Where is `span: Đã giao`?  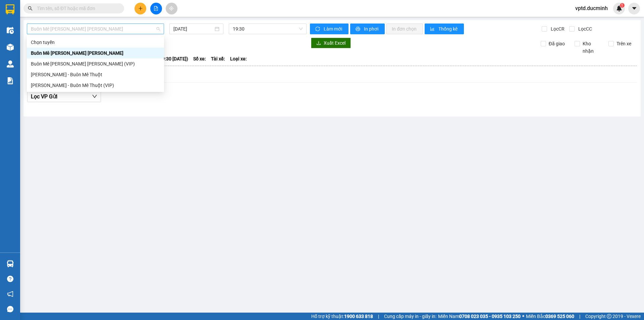
span: Đã giao is located at coordinates (557, 43).